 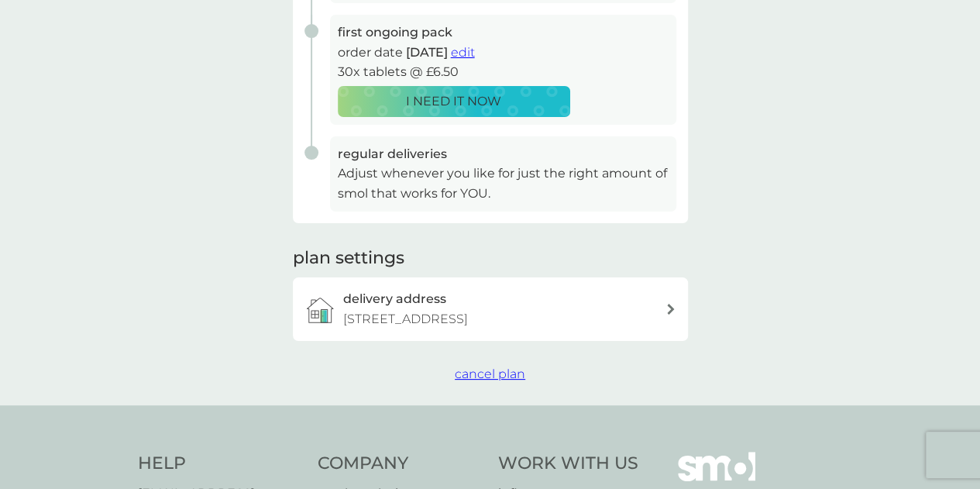 I want to click on p: Adjust whenever you like for just the right amount of smol that works for YOU., so click(x=503, y=183).